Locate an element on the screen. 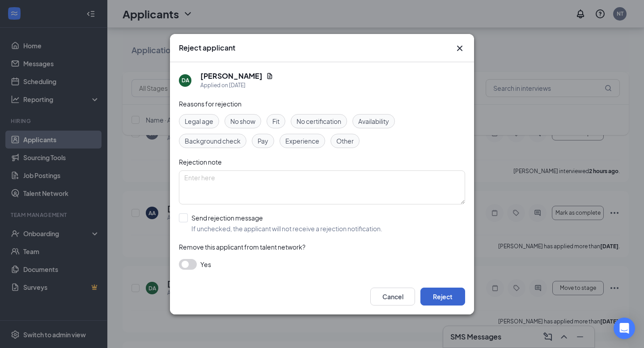 This screenshot has width=644, height=348. svg: Cross is located at coordinates (460, 48).